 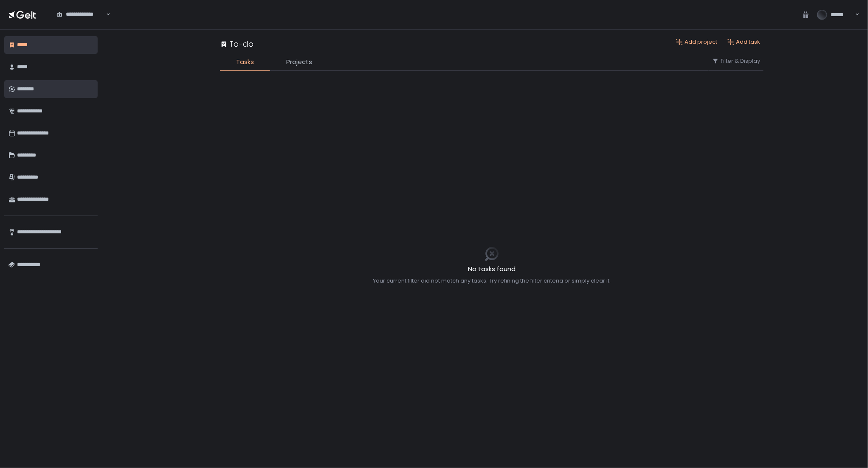 I want to click on span: Projects, so click(x=299, y=62).